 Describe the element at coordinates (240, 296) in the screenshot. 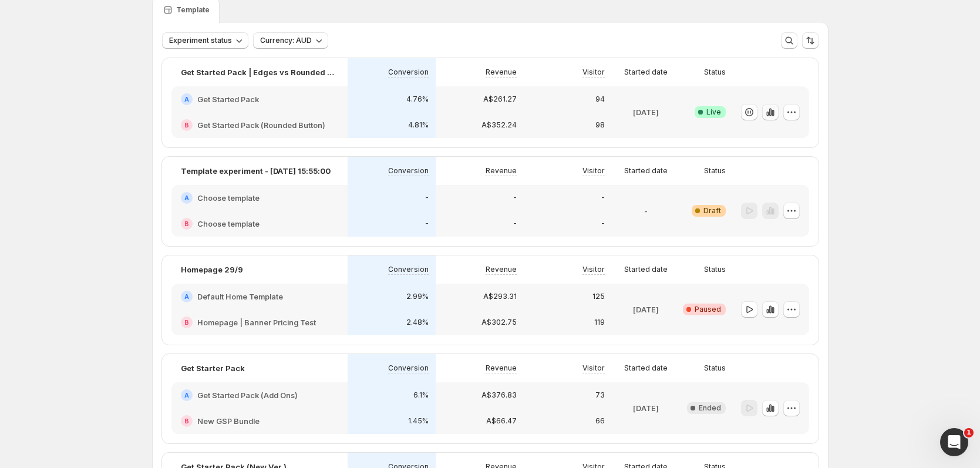

I see `h2: Default Home Template` at that location.